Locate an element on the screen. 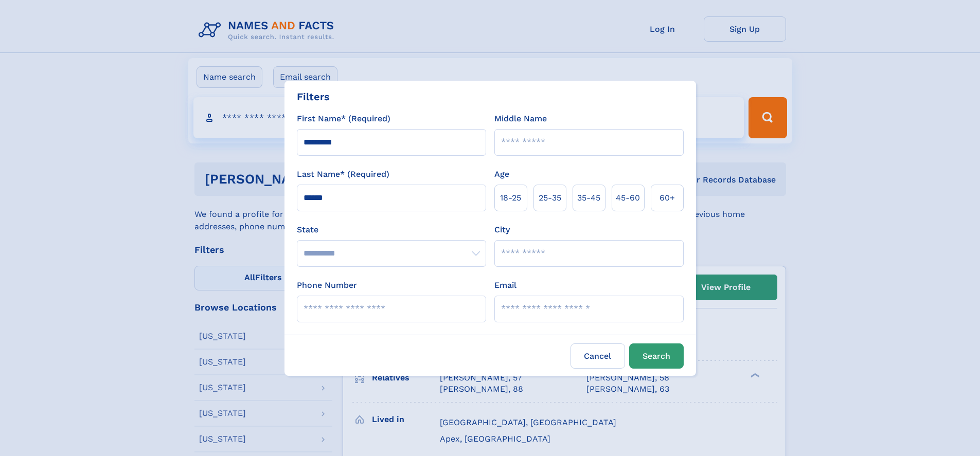 The height and width of the screenshot is (456, 980). label: Middle Name is located at coordinates (521, 119).